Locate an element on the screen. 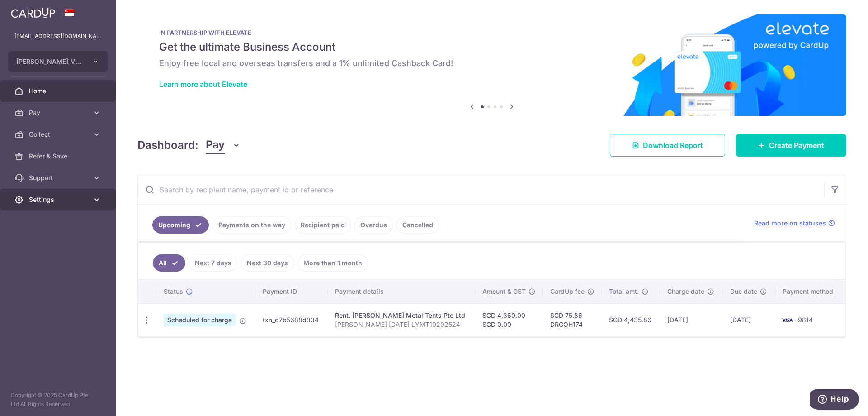 This screenshot has width=868, height=416. a: Overdue is located at coordinates (374, 225).